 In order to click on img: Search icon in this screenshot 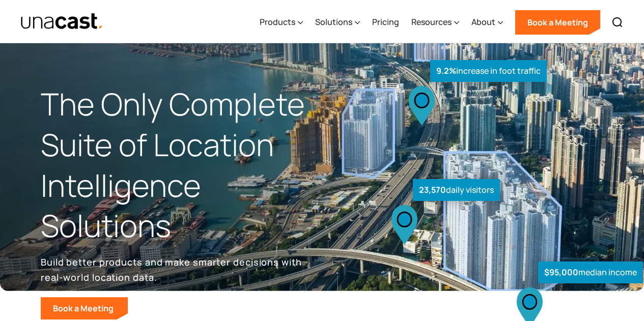, I will do `click(617, 22)`.